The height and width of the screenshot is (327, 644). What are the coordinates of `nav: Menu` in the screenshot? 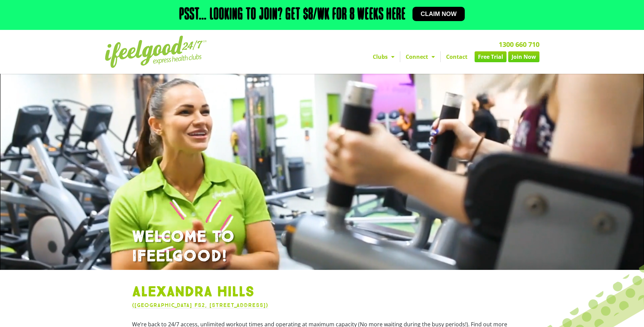 It's located at (399, 57).